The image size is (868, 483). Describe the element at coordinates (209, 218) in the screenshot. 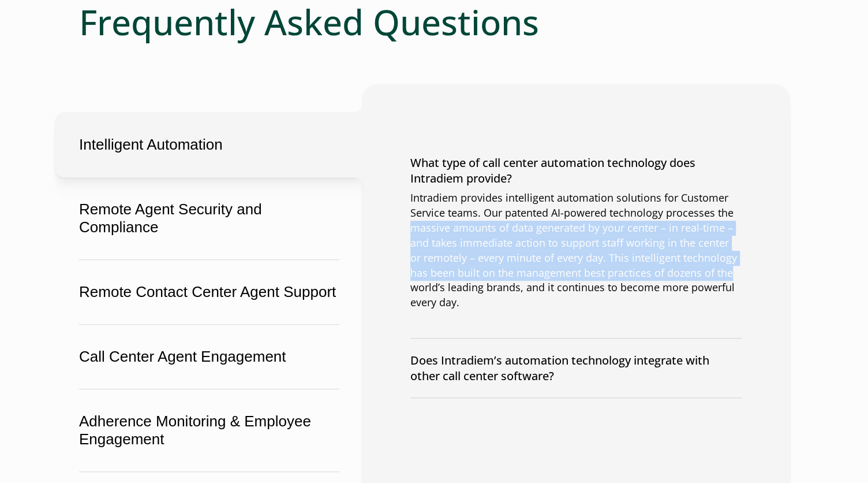

I see `button: Remote Agent Security and Compliance` at that location.